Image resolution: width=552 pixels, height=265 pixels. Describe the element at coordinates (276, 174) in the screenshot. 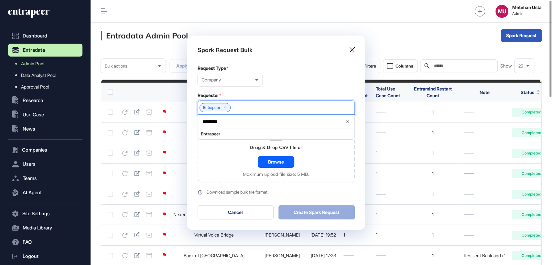

I see `div: Maximum upload file size: 5 MB.` at that location.